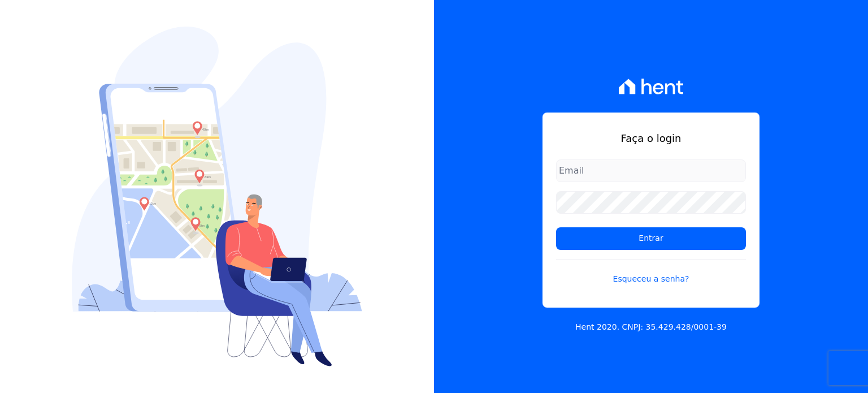 This screenshot has height=393, width=868. Describe the element at coordinates (651, 170) in the screenshot. I see `input: Email` at that location.